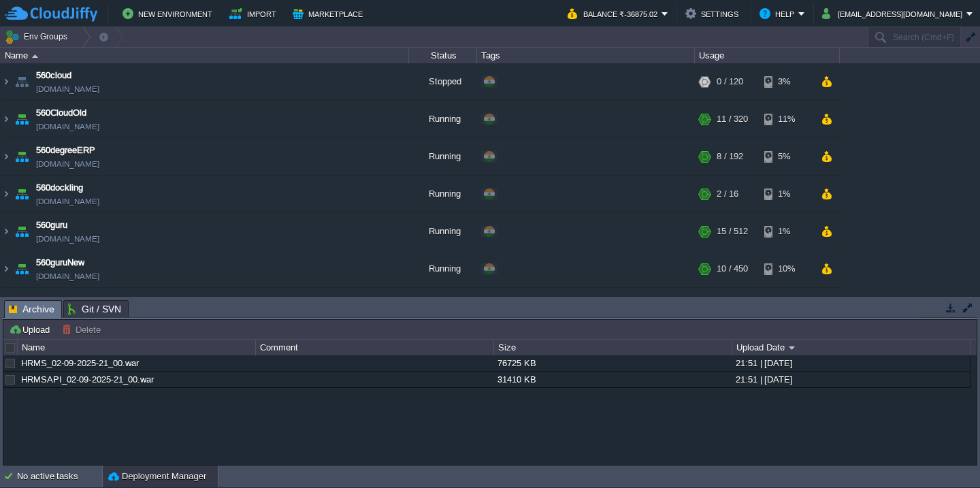 This screenshot has width=980, height=488. I want to click on button: Settings, so click(714, 14).